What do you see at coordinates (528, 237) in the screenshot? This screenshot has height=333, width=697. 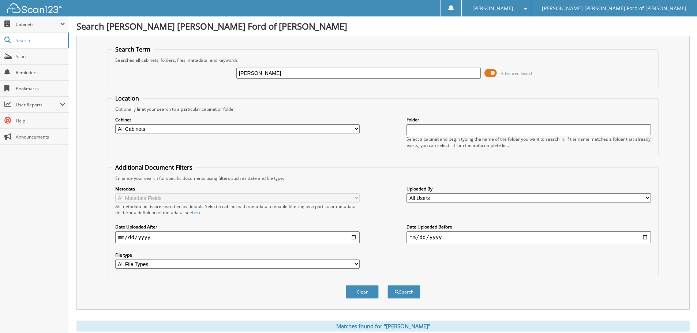 I see `input: end` at bounding box center [528, 237].